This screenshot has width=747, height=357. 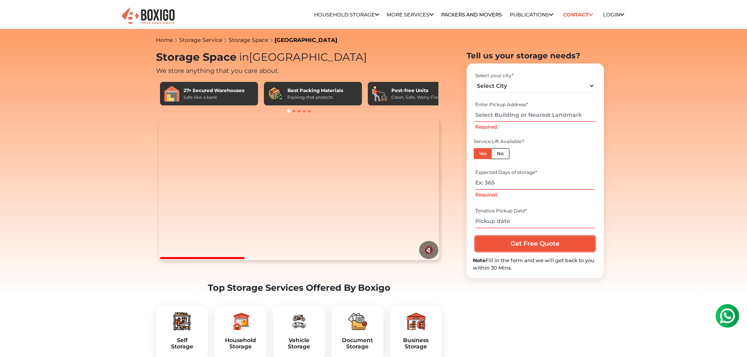 What do you see at coordinates (240, 344) in the screenshot?
I see `h5: Household Storage` at bounding box center [240, 344].